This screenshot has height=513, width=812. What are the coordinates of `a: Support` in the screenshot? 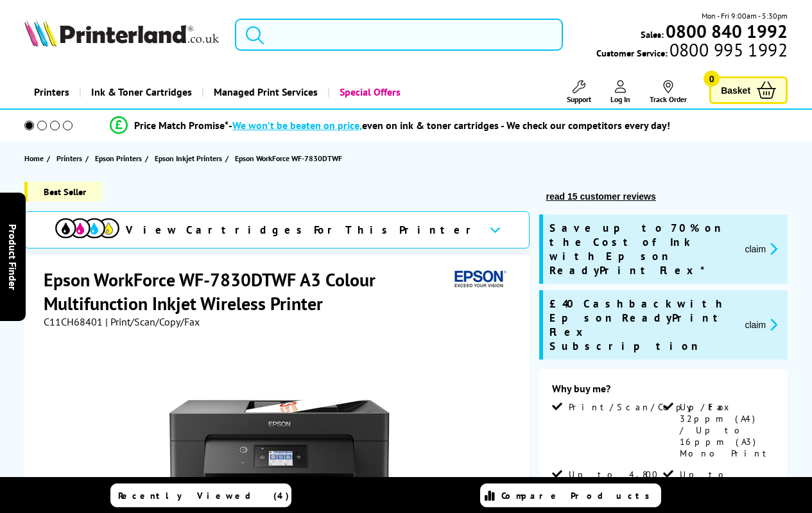 It's located at (579, 92).